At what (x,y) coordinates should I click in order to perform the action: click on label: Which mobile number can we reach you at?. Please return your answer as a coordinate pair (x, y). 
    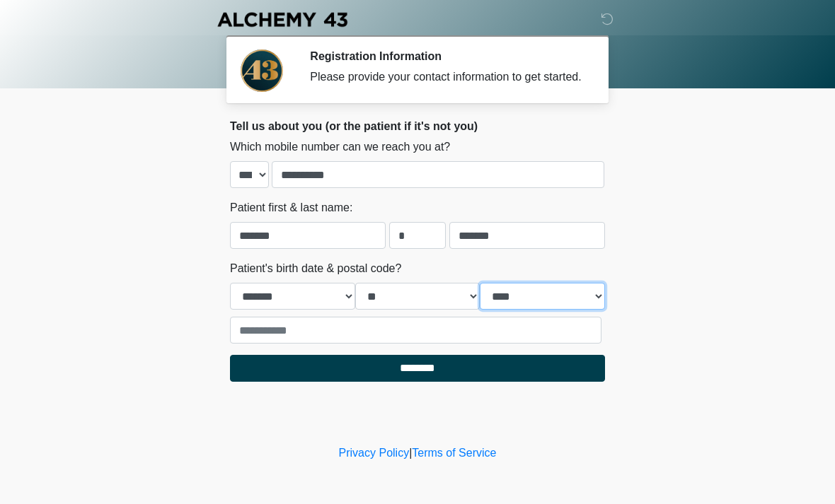
    Looking at the image, I should click on (340, 147).